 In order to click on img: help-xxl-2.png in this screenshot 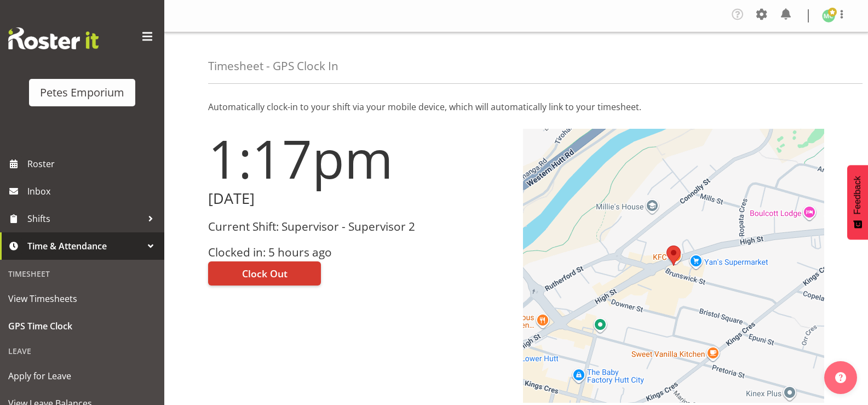, I will do `click(840, 377)`.